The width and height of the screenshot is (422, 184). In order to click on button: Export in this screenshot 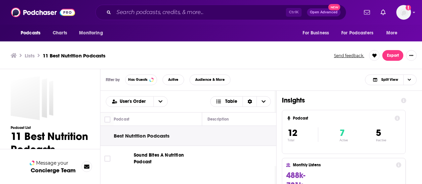, I will do `click(393, 55)`.